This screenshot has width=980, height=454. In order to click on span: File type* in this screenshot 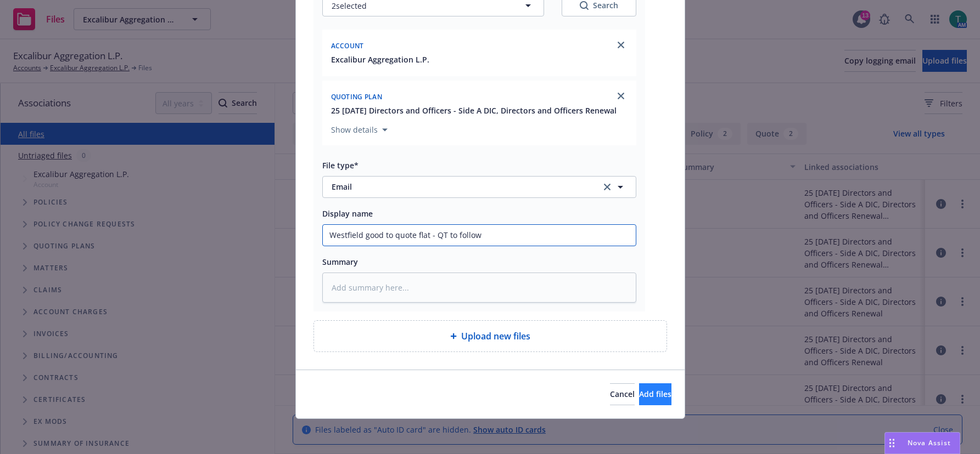, I will do `click(341, 165)`.